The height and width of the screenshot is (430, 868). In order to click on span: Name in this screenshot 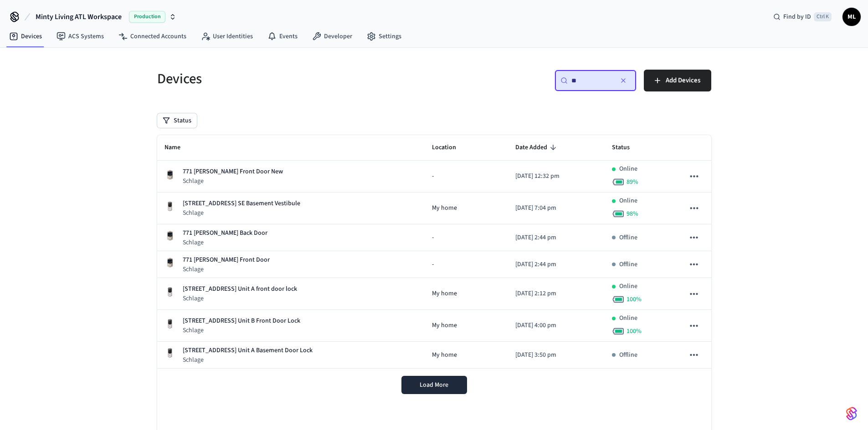, I will do `click(178, 148)`.